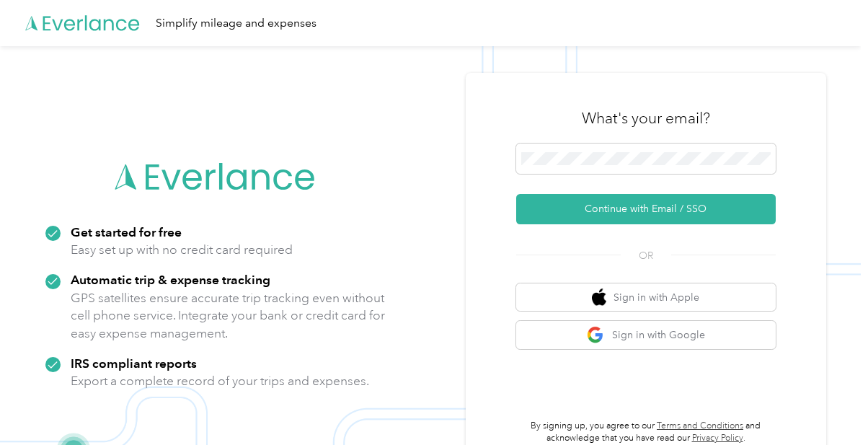 The width and height of the screenshot is (868, 445). I want to click on strong: Get started for free, so click(126, 232).